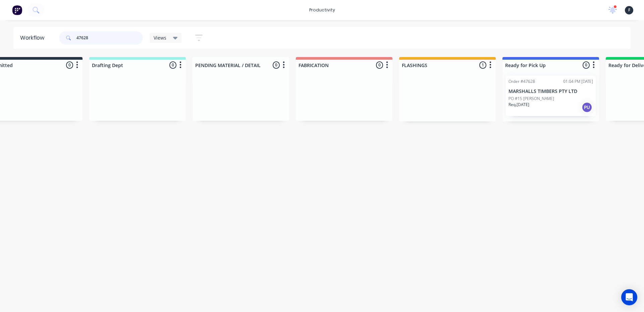 The height and width of the screenshot is (312, 644). What do you see at coordinates (17, 10) in the screenshot?
I see `img: Factory` at bounding box center [17, 10].